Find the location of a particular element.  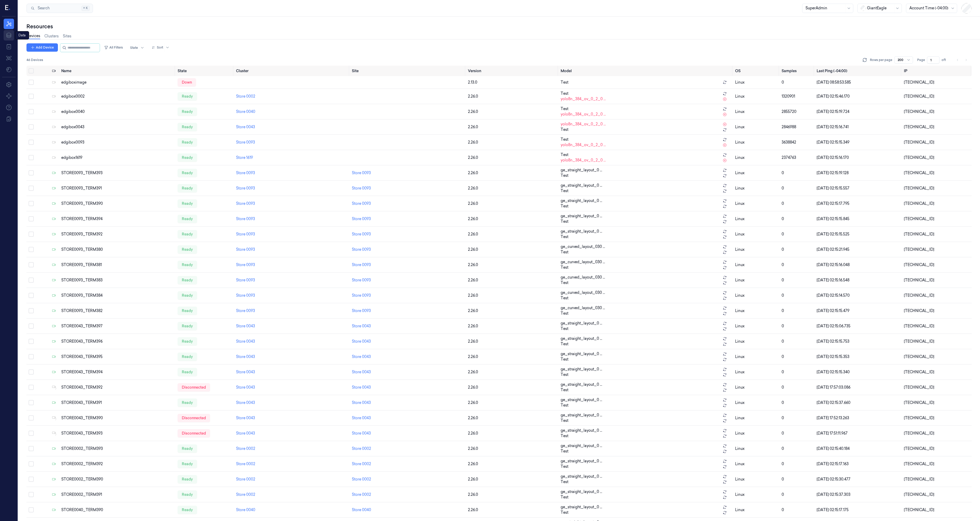

div: edgibox1619 is located at coordinates (117, 158).